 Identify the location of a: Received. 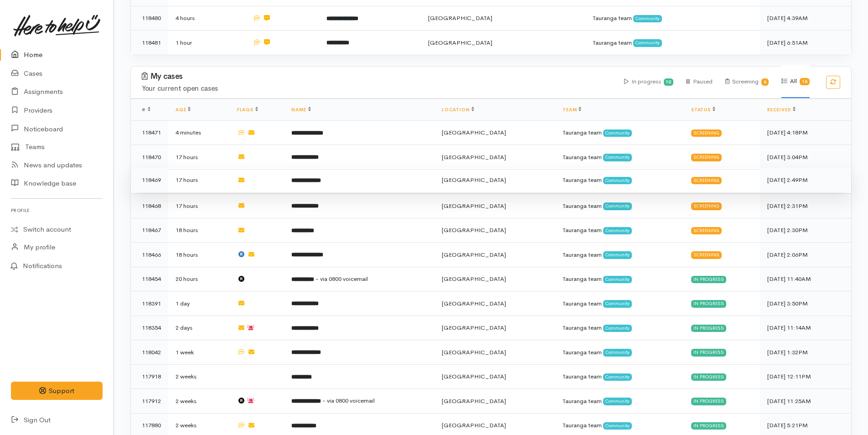
(782, 110).